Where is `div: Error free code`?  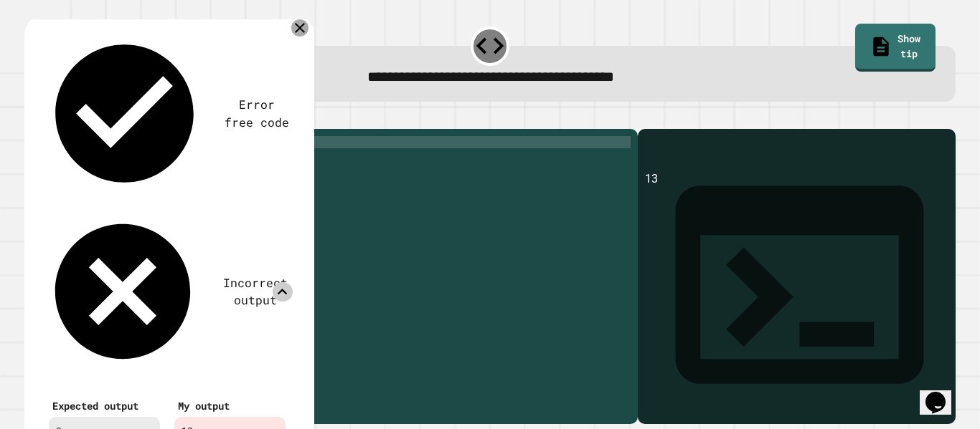
div: Error free code is located at coordinates (257, 114).